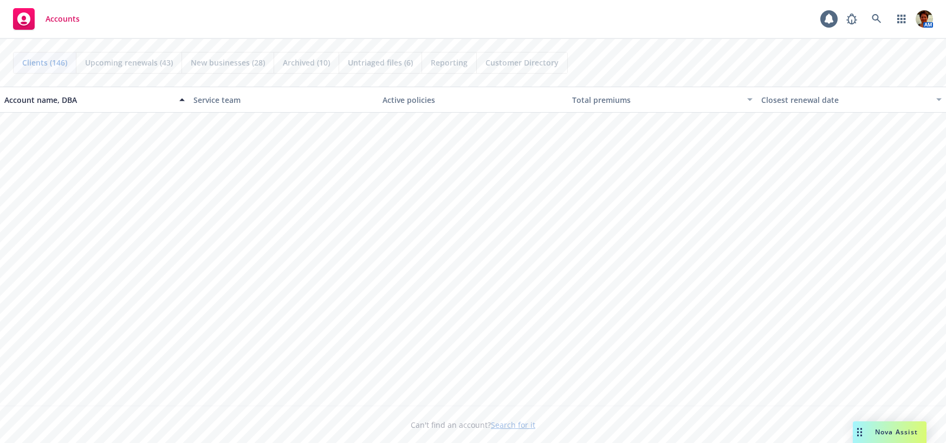 The width and height of the screenshot is (946, 443). I want to click on span: Customer Directory, so click(522, 62).